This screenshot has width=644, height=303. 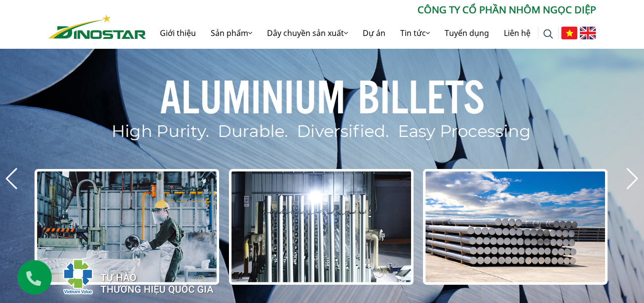 I want to click on div: Next slide, so click(x=632, y=179).